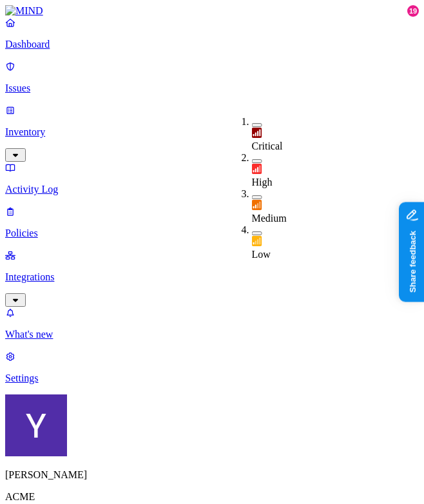 This screenshot has height=504, width=424. What do you see at coordinates (212, 132) in the screenshot?
I see `p: Inventory` at bounding box center [212, 132].